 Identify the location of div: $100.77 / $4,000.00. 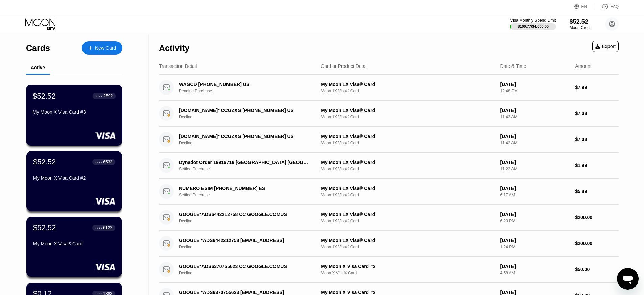
(533, 26).